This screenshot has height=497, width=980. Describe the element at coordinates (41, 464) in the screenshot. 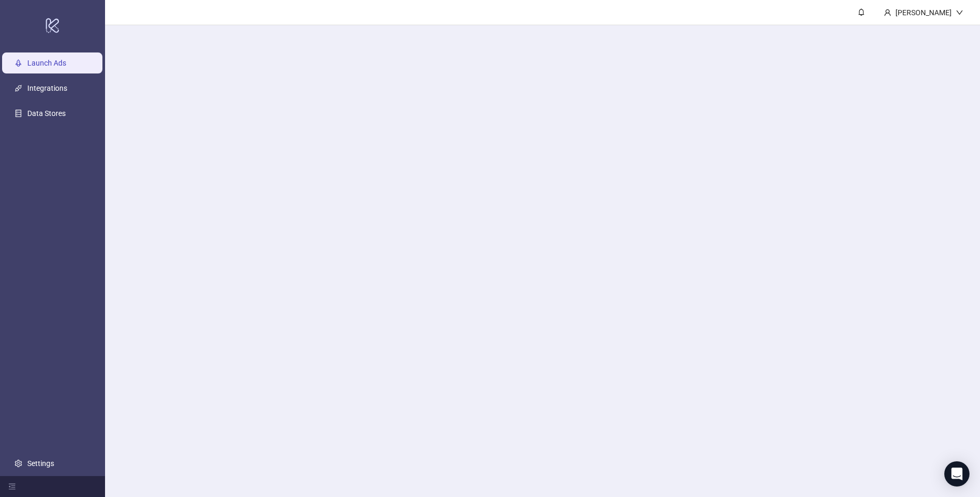

I see `a: Settings` at that location.